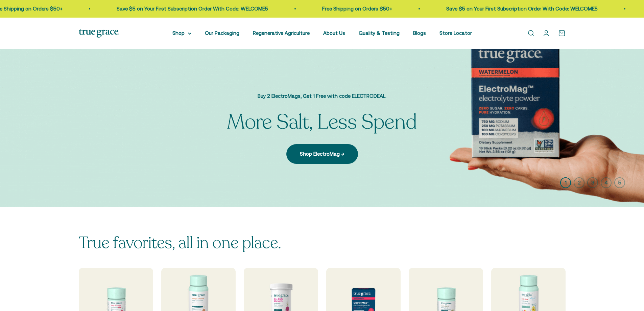 This screenshot has width=644, height=311. Describe the element at coordinates (456, 33) in the screenshot. I see `a: Store Locator` at that location.